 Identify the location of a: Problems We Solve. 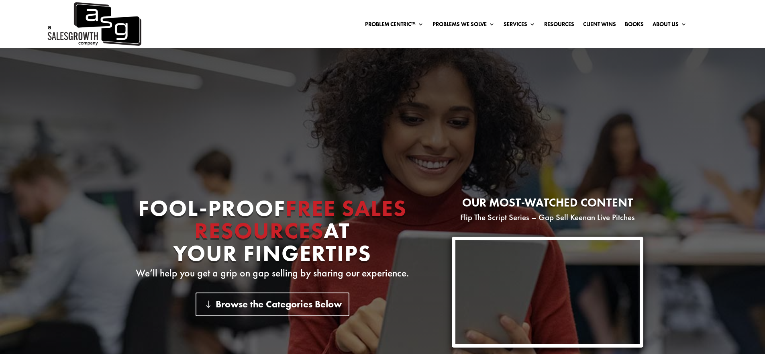
(463, 26).